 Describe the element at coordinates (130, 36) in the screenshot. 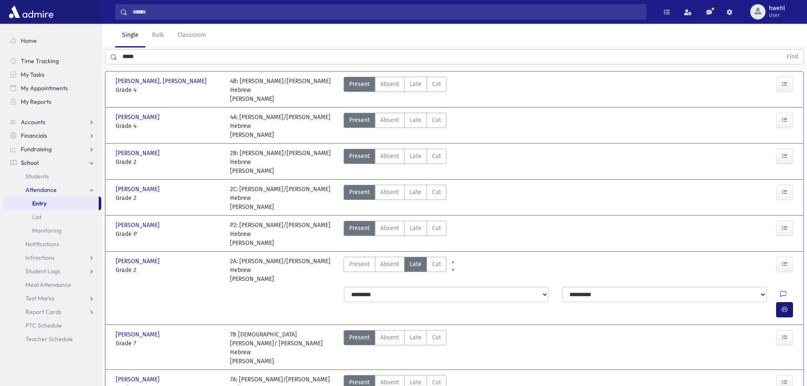

I see `a: Single` at that location.